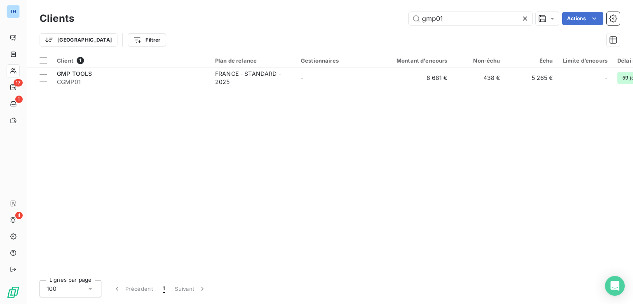 This screenshot has height=304, width=633. I want to click on span: 4, so click(19, 216).